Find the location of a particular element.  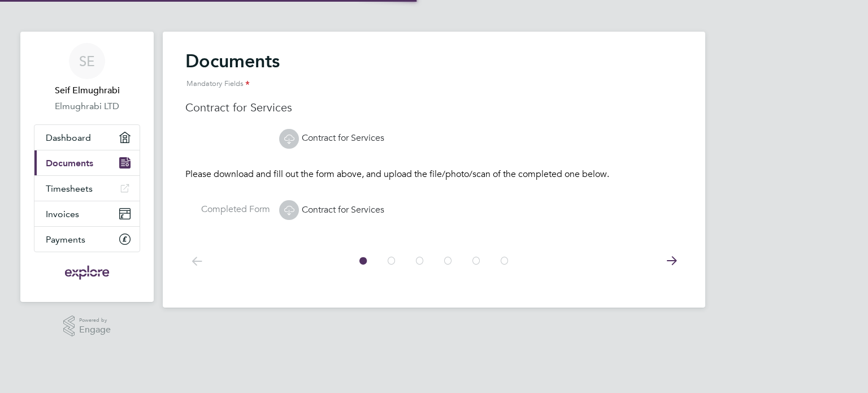

span: Timesheets is located at coordinates (69, 188).